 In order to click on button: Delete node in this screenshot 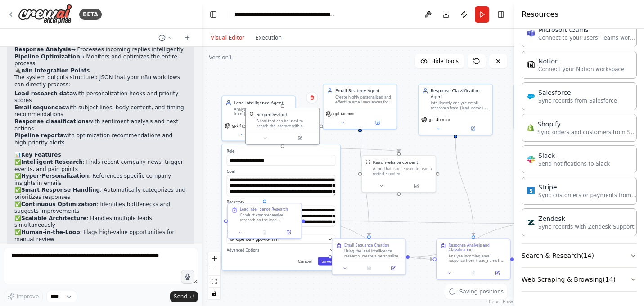, I will do `click(313, 97)`.